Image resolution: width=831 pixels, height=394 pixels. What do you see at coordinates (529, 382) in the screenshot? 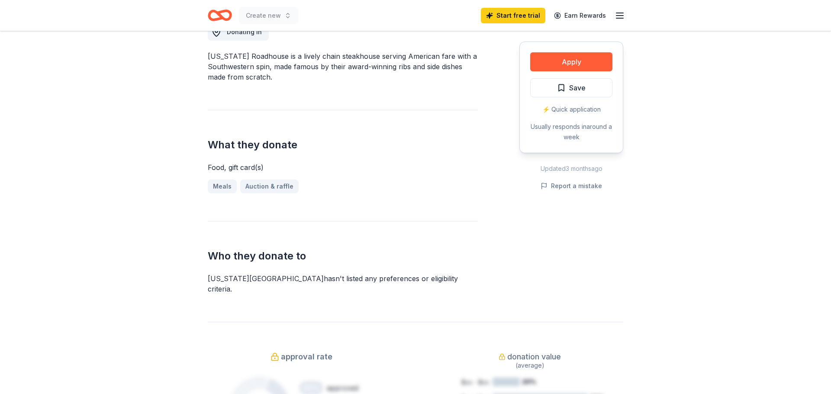
I see `tspan: 20%` at bounding box center [529, 382].